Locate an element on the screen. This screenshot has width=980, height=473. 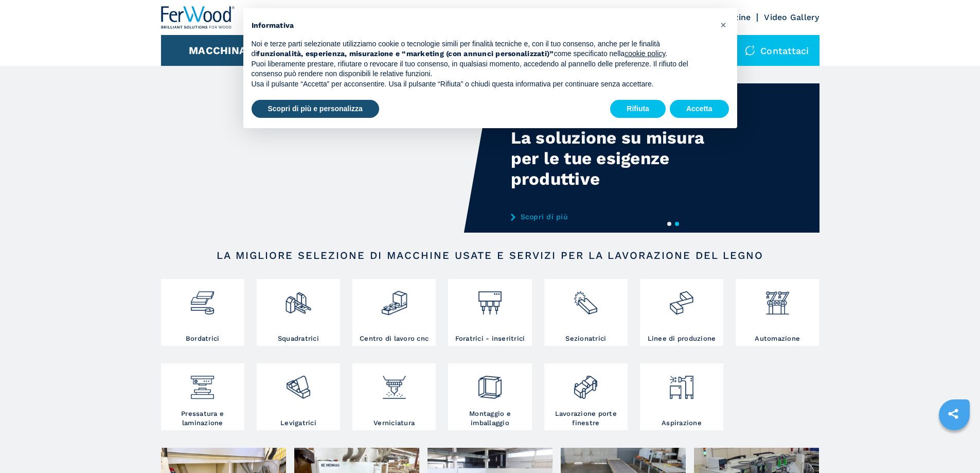
h3: Automazione is located at coordinates (778, 338).